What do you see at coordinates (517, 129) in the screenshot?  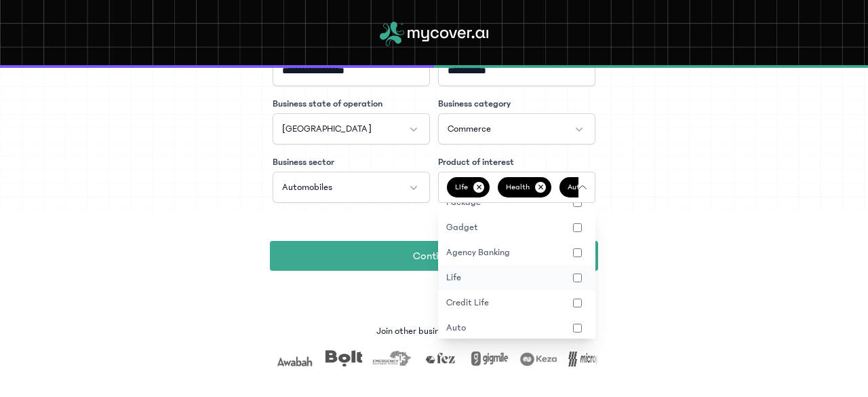 I see `button: Commerce` at bounding box center [517, 129].